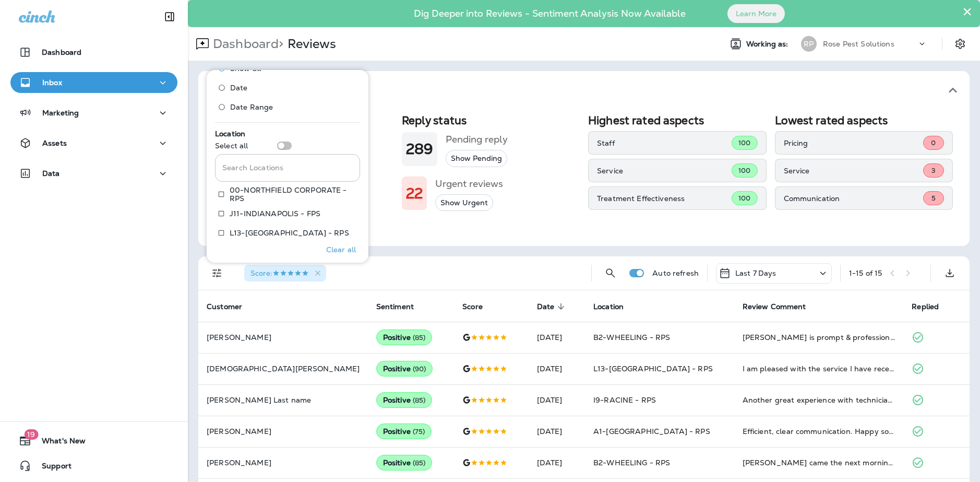 The height and width of the screenshot is (482, 980). Describe the element at coordinates (414, 193) in the screenshot. I see `h1: 22` at that location.